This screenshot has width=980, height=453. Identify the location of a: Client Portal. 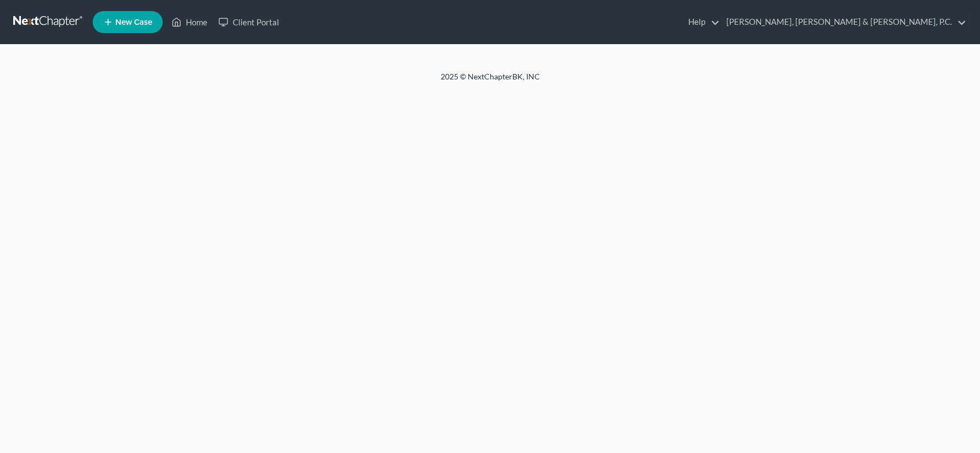
(249, 22).